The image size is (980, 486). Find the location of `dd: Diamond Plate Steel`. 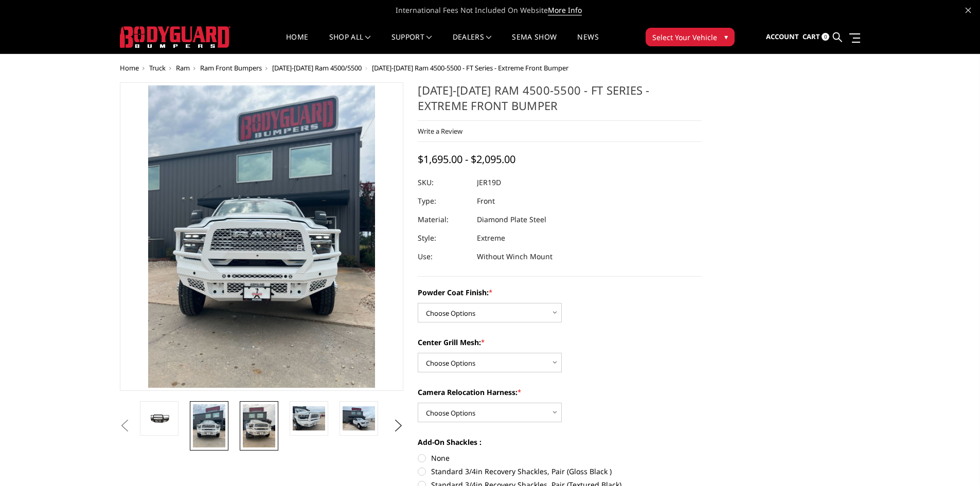

dd: Diamond Plate Steel is located at coordinates (511, 220).